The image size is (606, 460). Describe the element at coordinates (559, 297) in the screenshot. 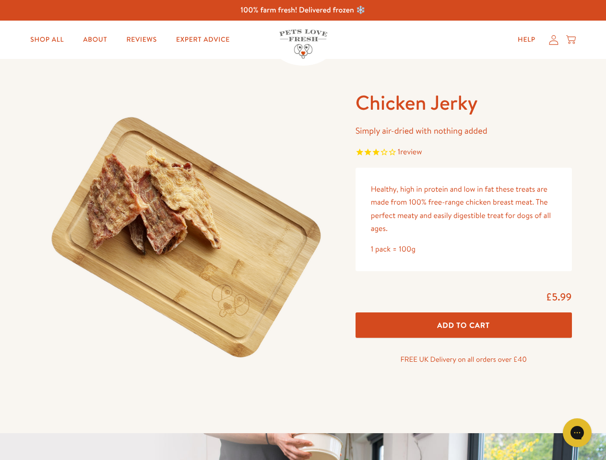

I see `span: £5.99` at that location.